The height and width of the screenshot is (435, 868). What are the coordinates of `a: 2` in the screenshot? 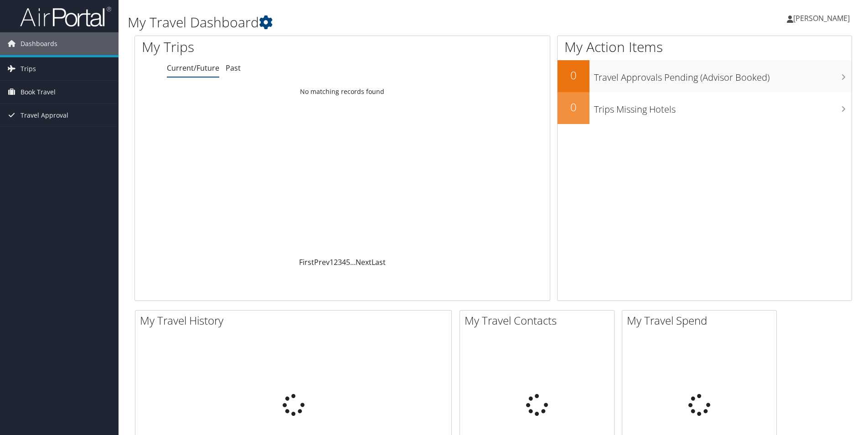 It's located at (336, 262).